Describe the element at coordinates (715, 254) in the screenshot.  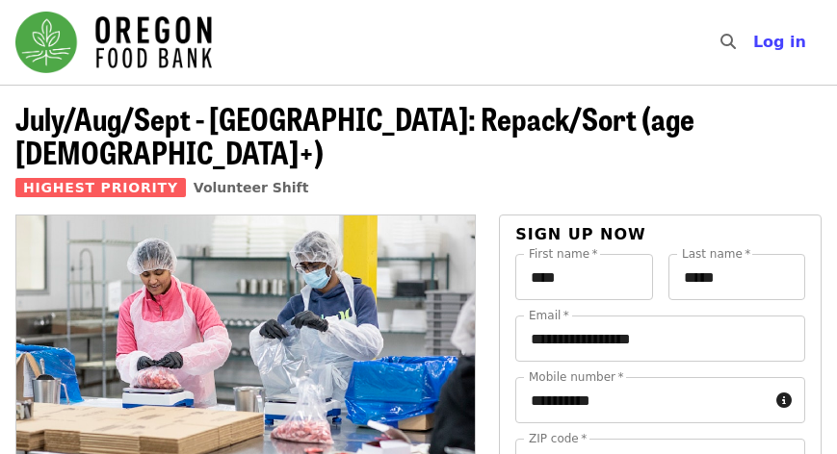
I see `label: Last name` at that location.